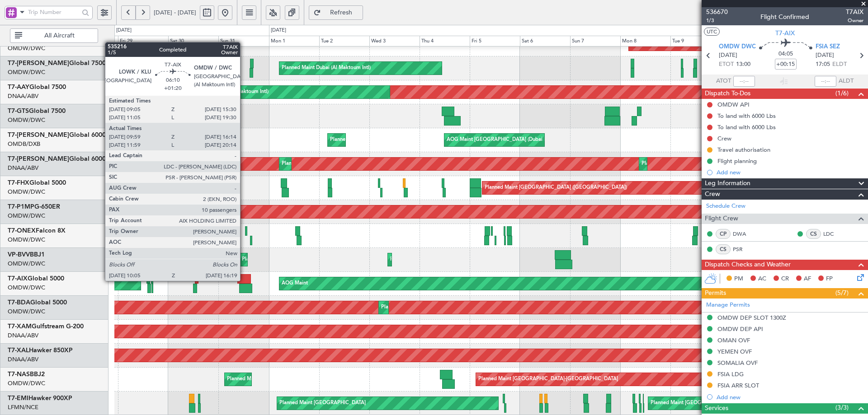 This screenshot has width=868, height=415. Describe the element at coordinates (743, 249) in the screenshot. I see `a: PSR` at that location.